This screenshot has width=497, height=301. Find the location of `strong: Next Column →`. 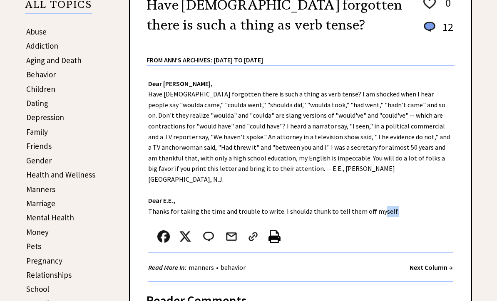

strong: Next Column → is located at coordinates (431, 268).